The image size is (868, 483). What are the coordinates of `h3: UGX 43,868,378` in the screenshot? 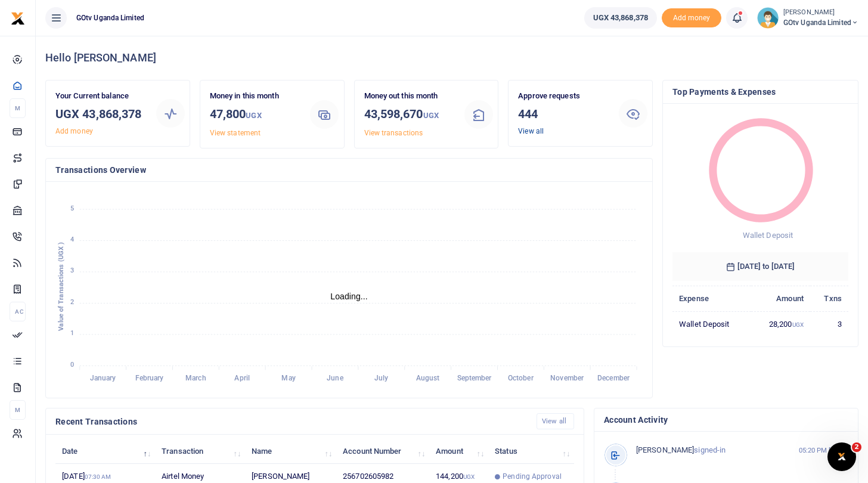 It's located at (101, 114).